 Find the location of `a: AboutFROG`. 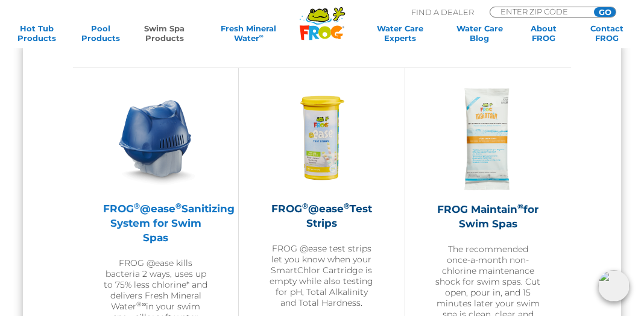

a: AboutFROG is located at coordinates (544, 33).